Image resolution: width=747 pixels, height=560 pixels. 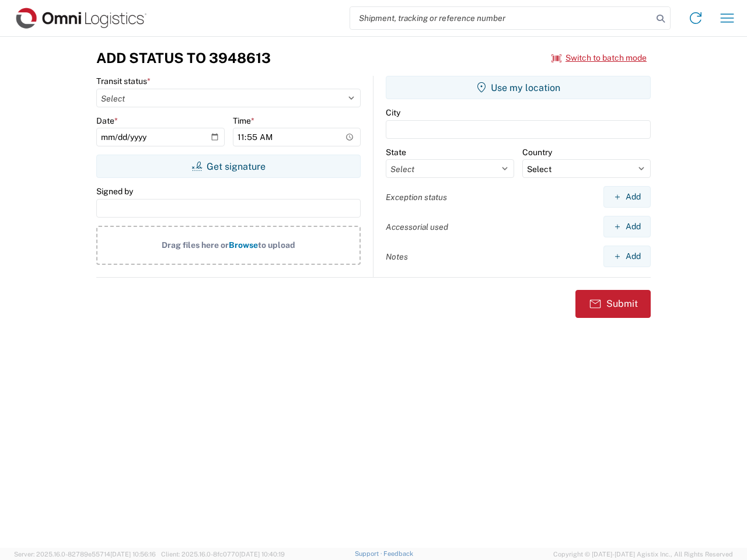 I want to click on label: Notes, so click(x=397, y=257).